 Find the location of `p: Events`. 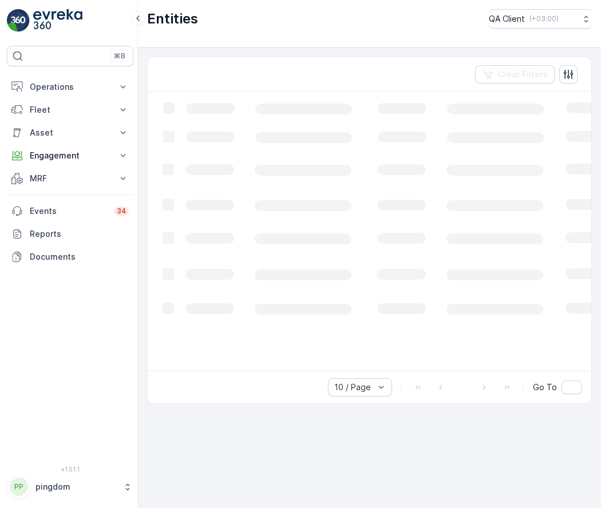

p: Events is located at coordinates (69, 211).